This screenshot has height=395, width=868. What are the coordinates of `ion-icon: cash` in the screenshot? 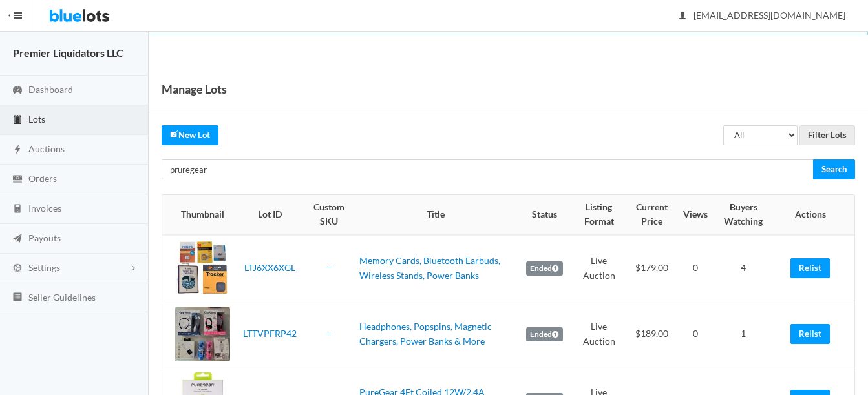 It's located at (17, 179).